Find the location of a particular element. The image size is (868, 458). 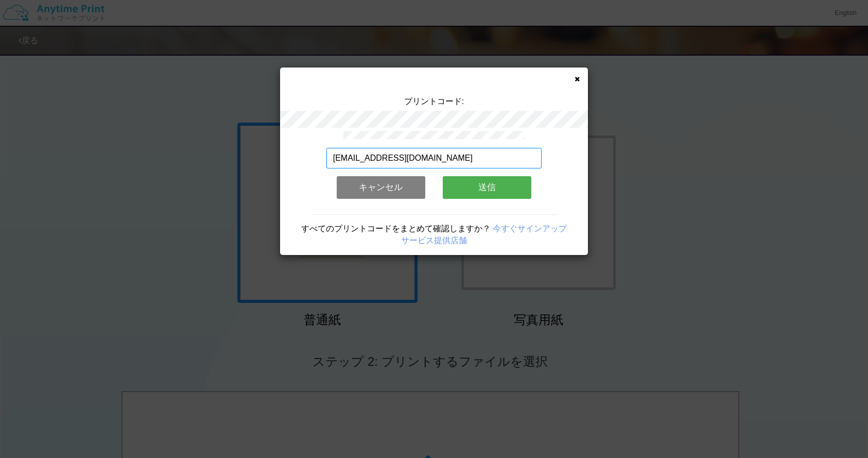

input: メールアドレス is located at coordinates (434, 158).